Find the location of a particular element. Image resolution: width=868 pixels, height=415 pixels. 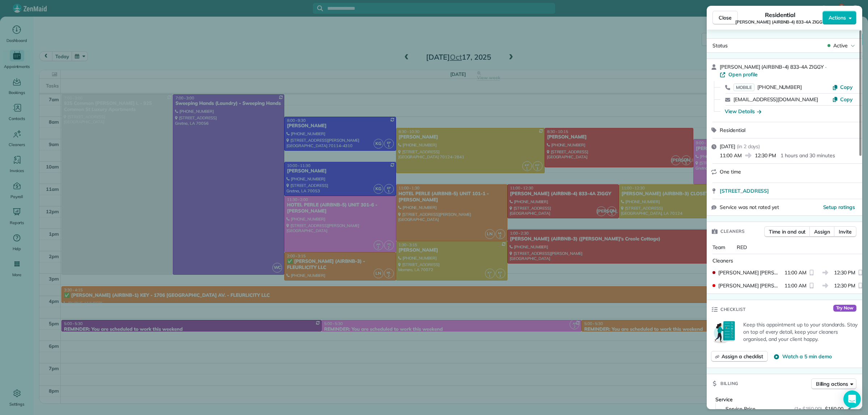

span: Team is located at coordinates (719, 247).